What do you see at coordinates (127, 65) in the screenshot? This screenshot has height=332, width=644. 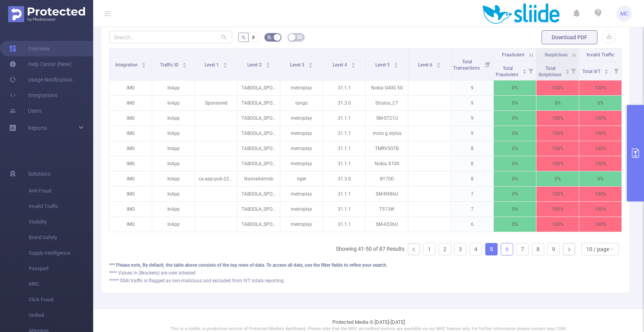 I see `span: Integration` at bounding box center [127, 65].